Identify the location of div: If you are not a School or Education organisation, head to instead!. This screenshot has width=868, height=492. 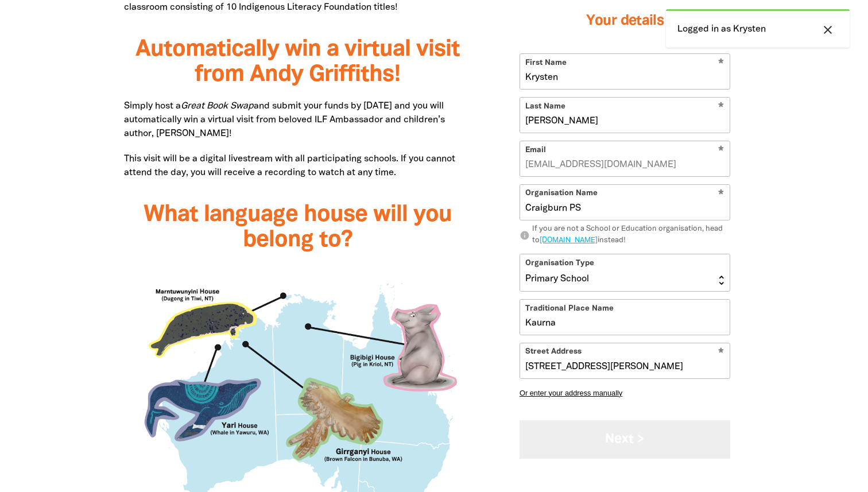
(631, 235).